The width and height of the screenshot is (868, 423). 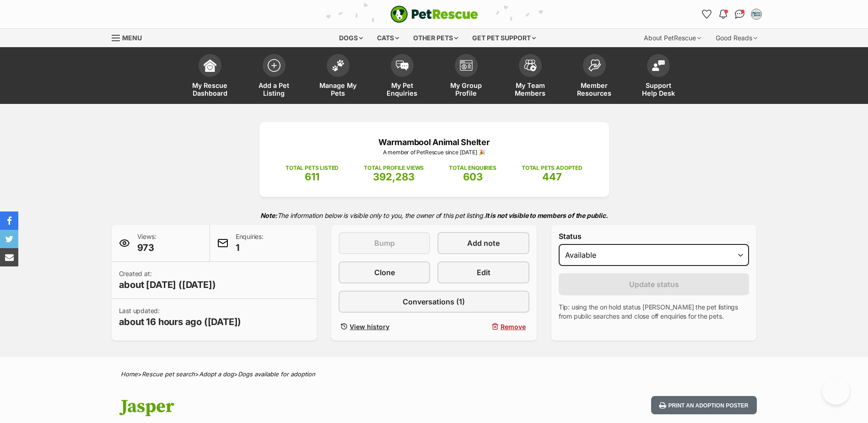 I want to click on span: 973, so click(x=147, y=247).